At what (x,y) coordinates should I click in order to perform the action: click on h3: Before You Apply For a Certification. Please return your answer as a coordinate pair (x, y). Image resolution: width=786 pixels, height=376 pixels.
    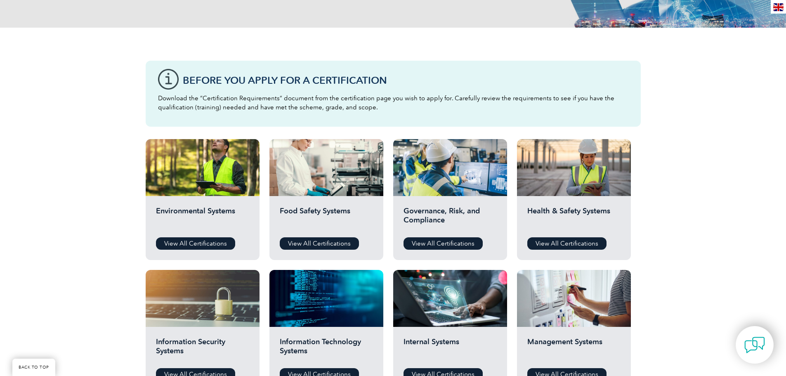
    Looking at the image, I should click on (406, 80).